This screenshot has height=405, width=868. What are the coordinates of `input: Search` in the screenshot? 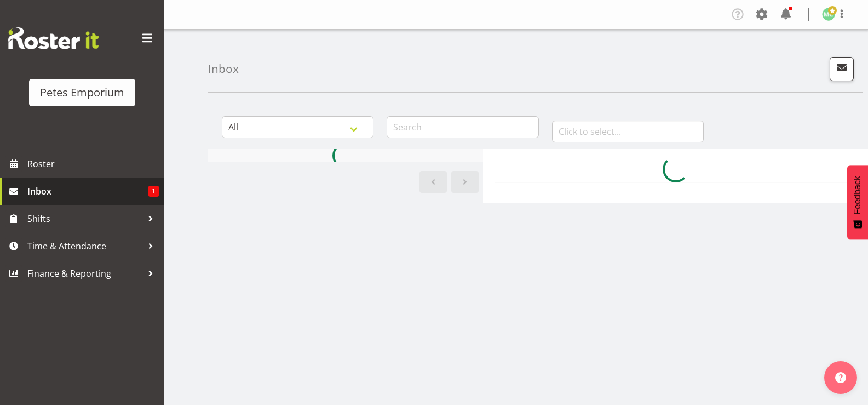 It's located at (462, 127).